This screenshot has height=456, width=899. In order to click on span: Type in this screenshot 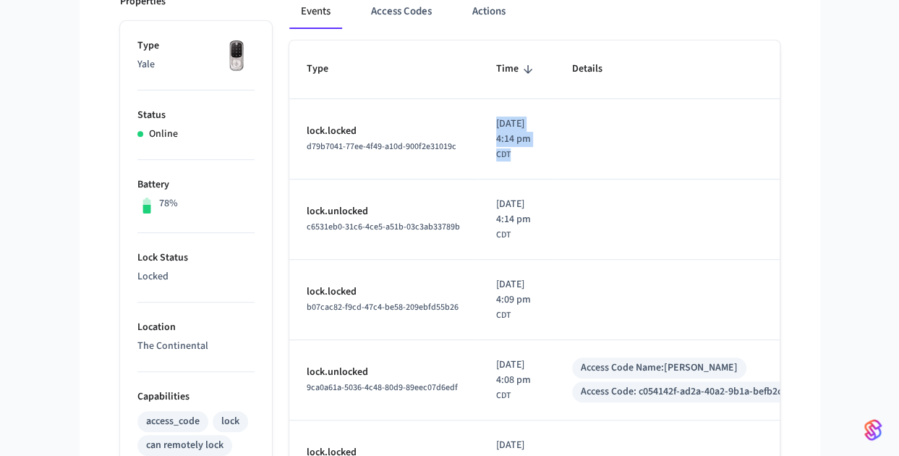, I will do `click(327, 69)`.